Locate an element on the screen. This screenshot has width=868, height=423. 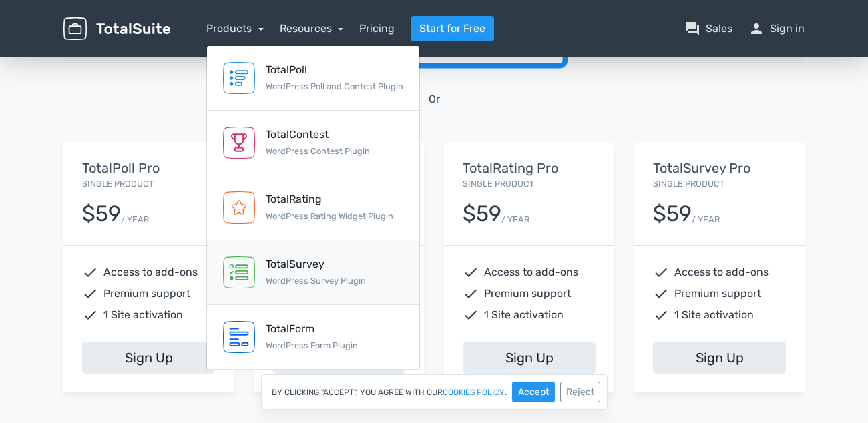
div: TotalPoll is located at coordinates (334, 70).